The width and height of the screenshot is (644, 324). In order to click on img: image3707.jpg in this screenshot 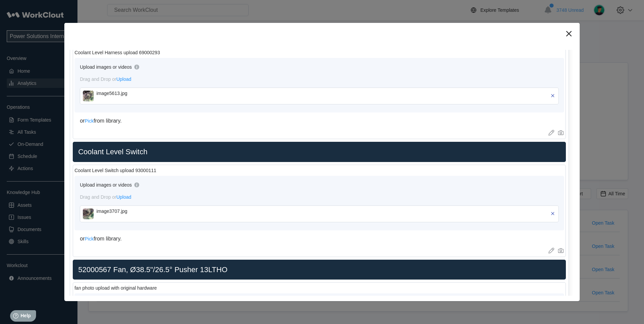, I will do `click(88, 214)`.